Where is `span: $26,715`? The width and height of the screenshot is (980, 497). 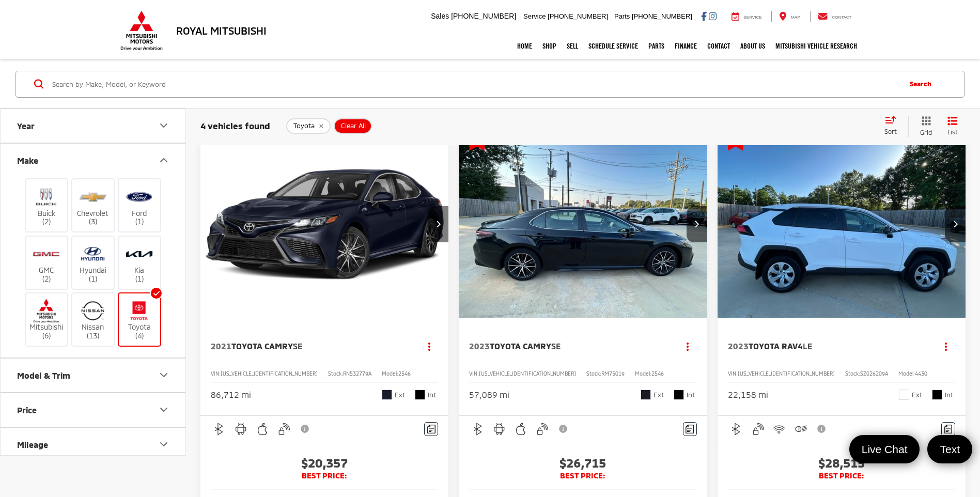
span: $26,715 is located at coordinates (582, 463).